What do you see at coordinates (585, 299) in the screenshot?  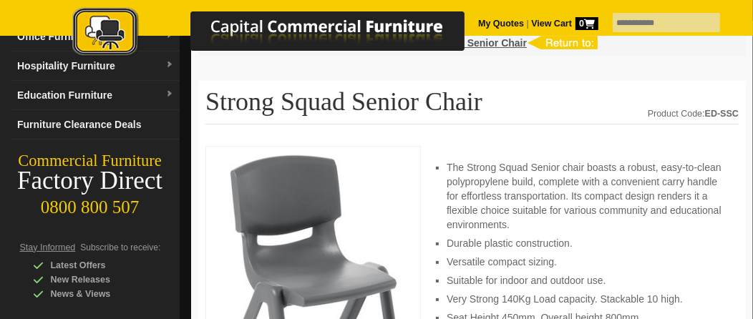 I see `li: Very Strong 140Kg Load capacity. Stackable 10 high.` at bounding box center [585, 299].